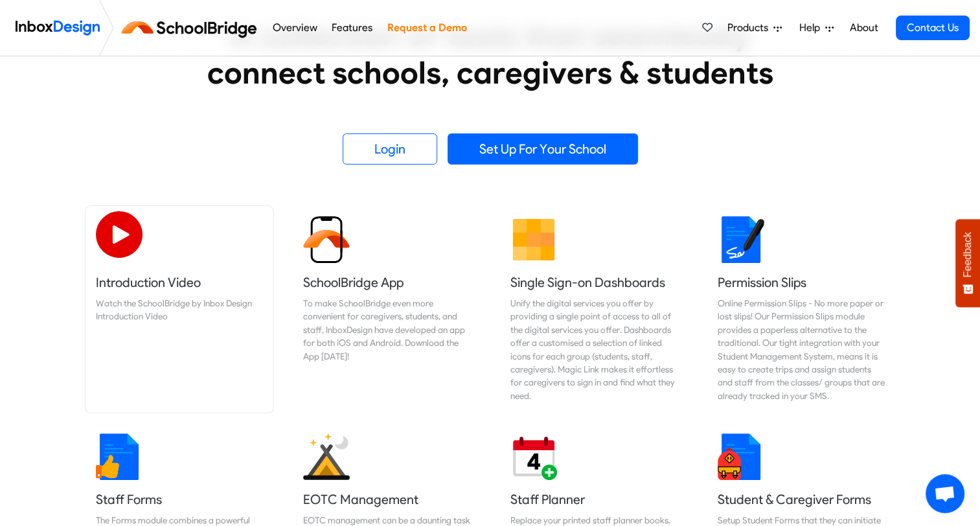  I want to click on h5: Student & Caregiver Forms, so click(801, 499).